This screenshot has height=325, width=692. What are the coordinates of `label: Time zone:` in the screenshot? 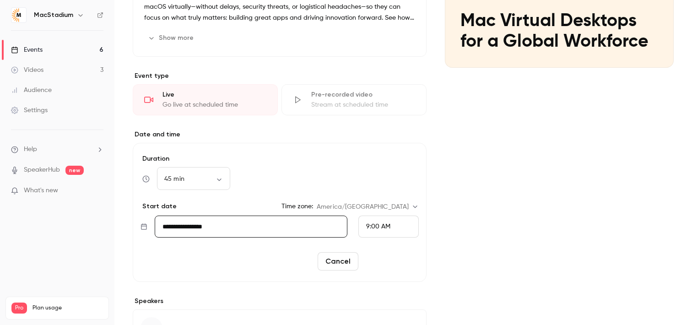 It's located at (297, 206).